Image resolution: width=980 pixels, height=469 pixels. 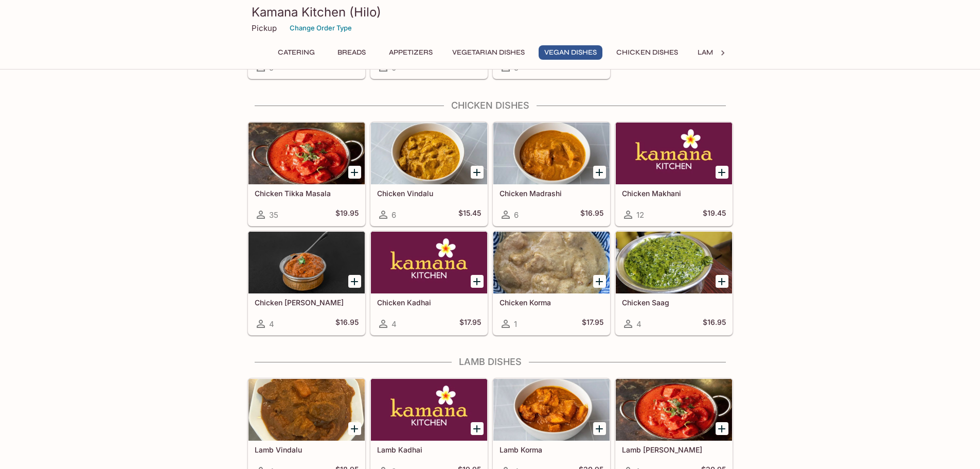 I want to click on button: Vegan Dishes, so click(x=571, y=52).